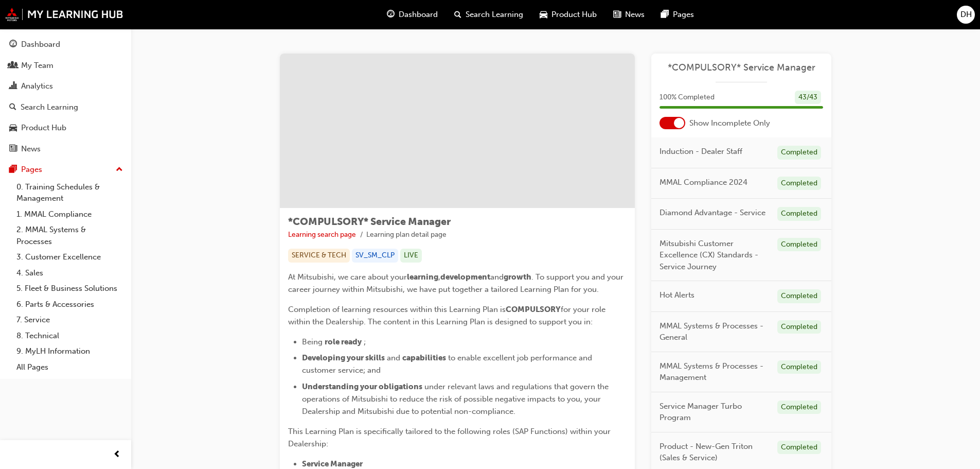 The image size is (980, 469). What do you see at coordinates (701, 152) in the screenshot?
I see `span: Induction - Dealer Staff` at bounding box center [701, 152].